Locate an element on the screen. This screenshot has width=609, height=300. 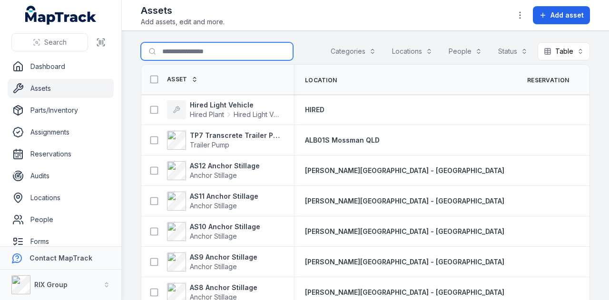
button: People is located at coordinates (466, 51).